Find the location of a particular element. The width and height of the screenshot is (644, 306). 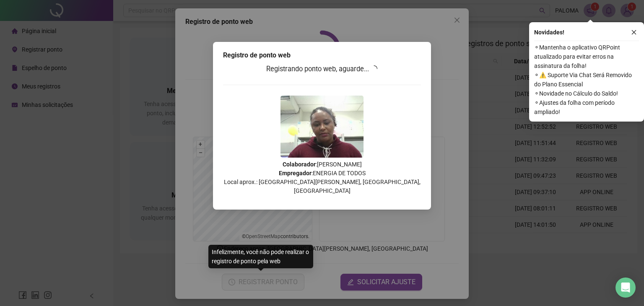

strong: Empregador is located at coordinates (295, 173).